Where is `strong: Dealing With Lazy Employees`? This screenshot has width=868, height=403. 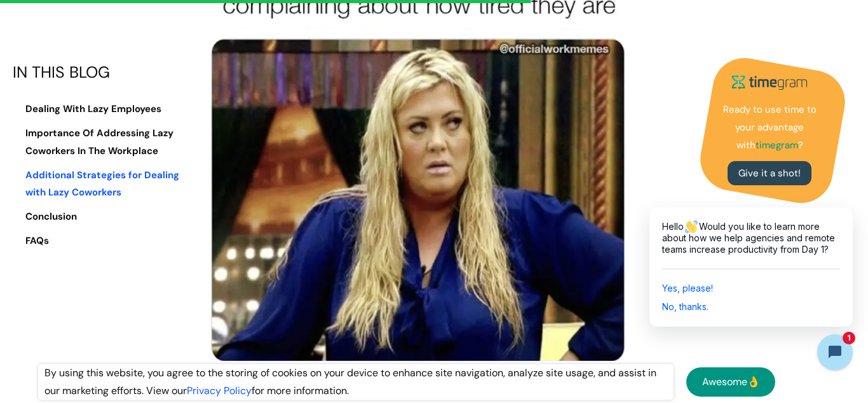 strong: Dealing With Lazy Employees is located at coordinates (93, 109).